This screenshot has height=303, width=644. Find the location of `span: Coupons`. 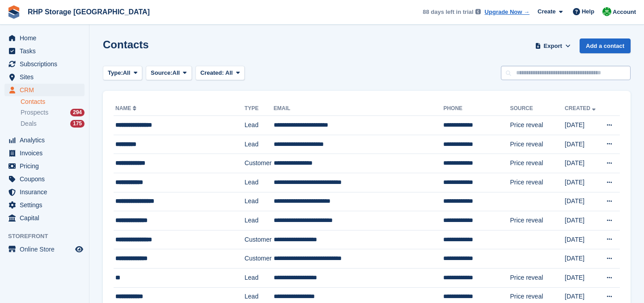

span: Coupons is located at coordinates (47, 179).